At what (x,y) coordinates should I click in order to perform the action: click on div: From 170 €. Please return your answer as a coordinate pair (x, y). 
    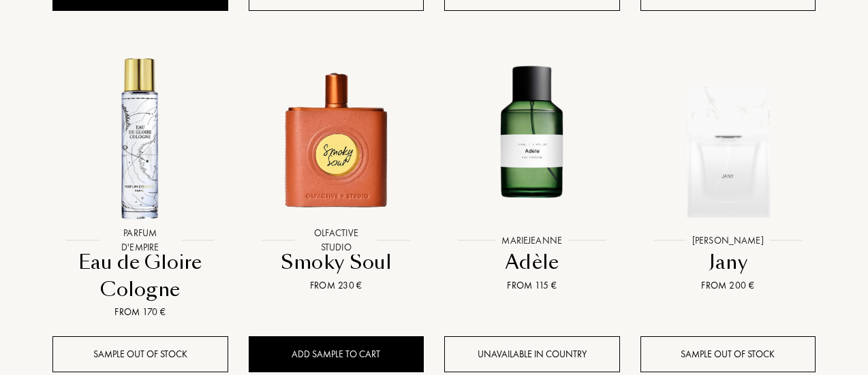
    Looking at the image, I should click on (141, 312).